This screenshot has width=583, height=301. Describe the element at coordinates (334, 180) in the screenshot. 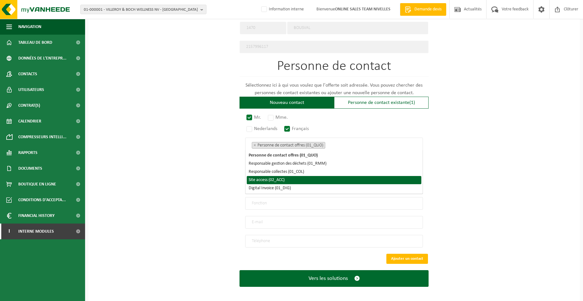

I see `li: Site access (02_ACC)` at that location.